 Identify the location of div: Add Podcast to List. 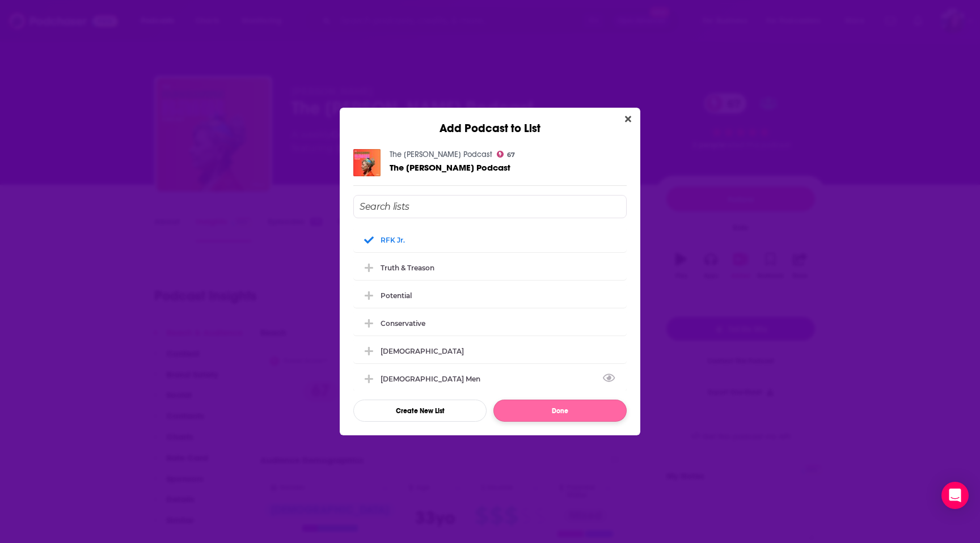
(490, 121).